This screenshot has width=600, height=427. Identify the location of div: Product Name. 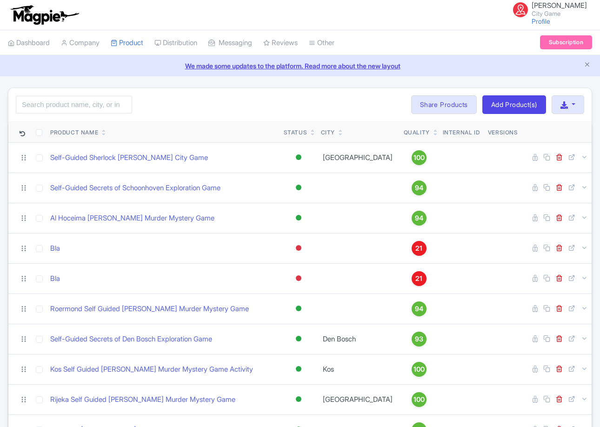
(74, 132).